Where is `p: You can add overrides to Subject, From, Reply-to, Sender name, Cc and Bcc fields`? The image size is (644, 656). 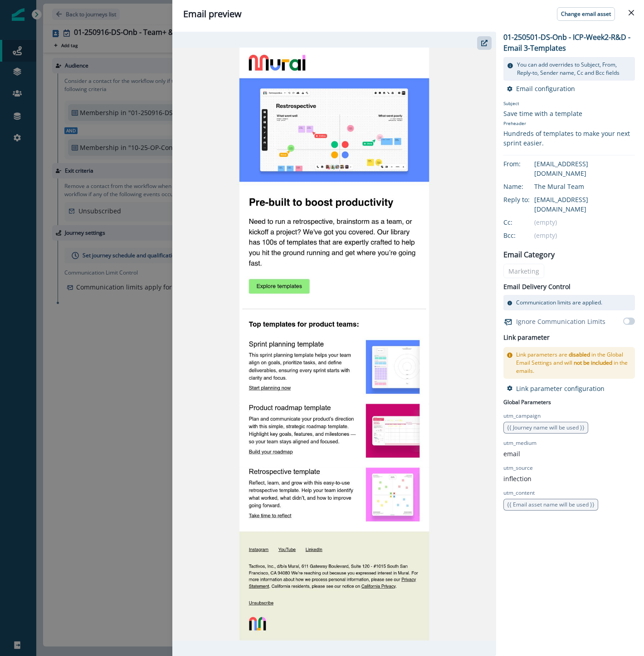 p: You can add overrides to Subject, From, Reply-to, Sender name, Cc and Bcc fields is located at coordinates (574, 69).